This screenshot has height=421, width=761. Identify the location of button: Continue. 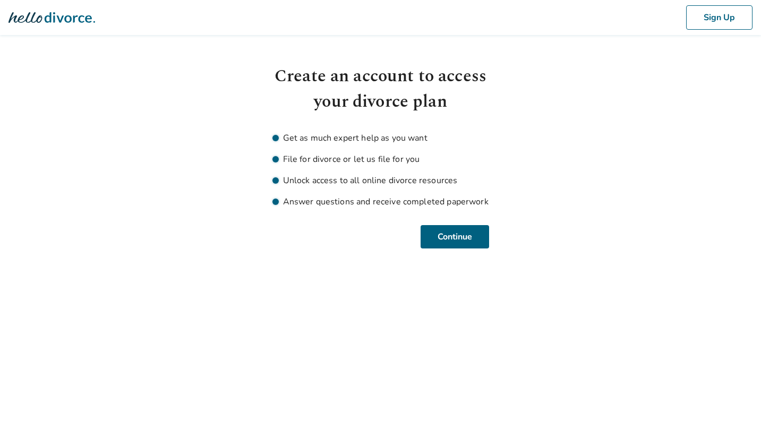
(455, 237).